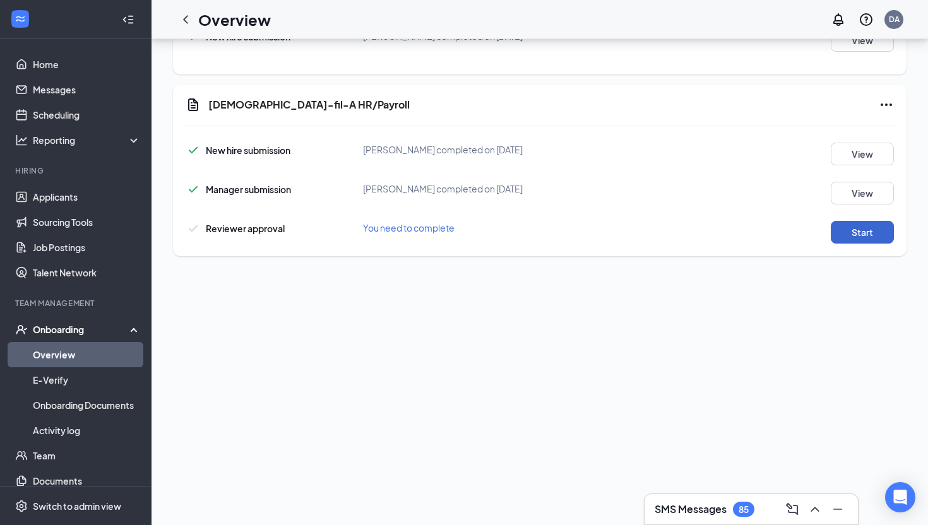  What do you see at coordinates (408, 228) in the screenshot?
I see `span: You need to complete` at bounding box center [408, 228].